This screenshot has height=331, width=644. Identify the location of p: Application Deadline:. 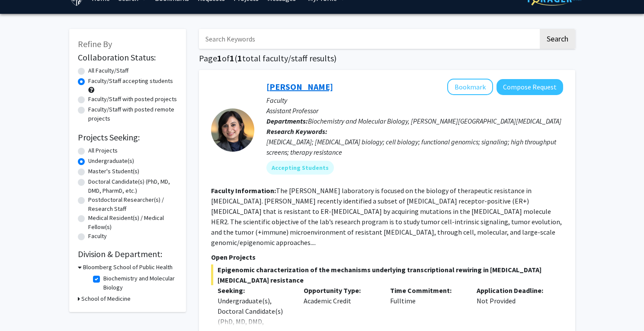
(514, 290).